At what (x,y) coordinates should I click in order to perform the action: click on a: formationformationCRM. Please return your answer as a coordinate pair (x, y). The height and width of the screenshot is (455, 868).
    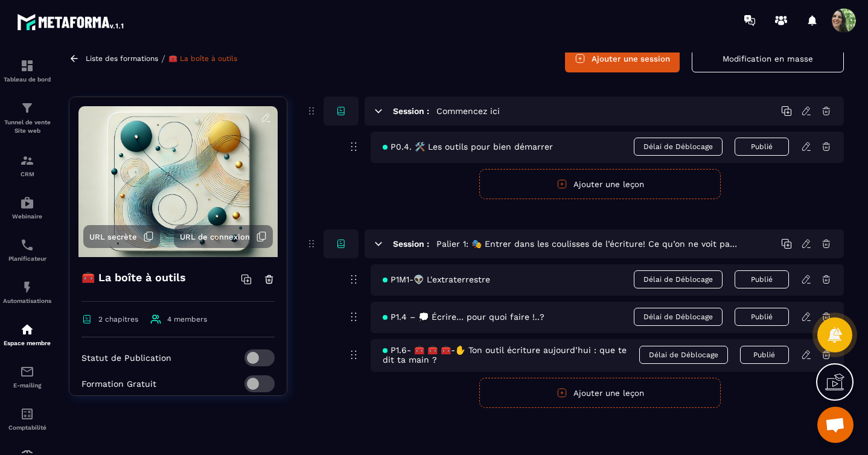
    Looking at the image, I should click on (27, 165).